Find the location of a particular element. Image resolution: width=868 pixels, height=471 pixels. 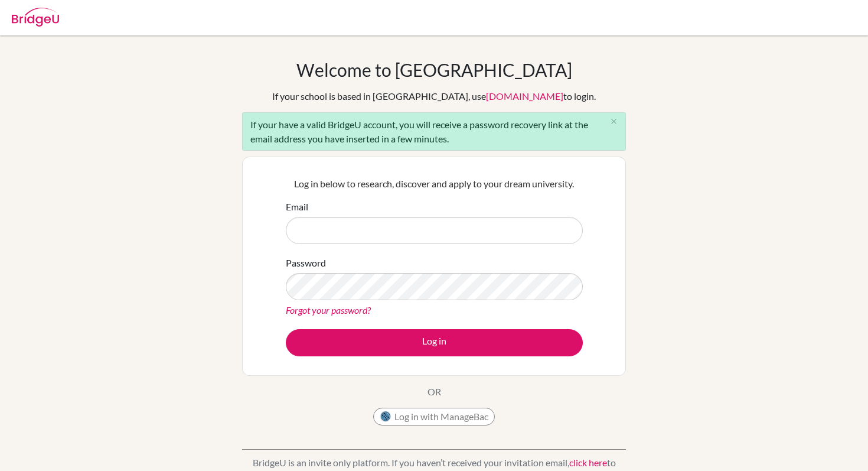

button: Log in with ManageBac is located at coordinates (434, 417).